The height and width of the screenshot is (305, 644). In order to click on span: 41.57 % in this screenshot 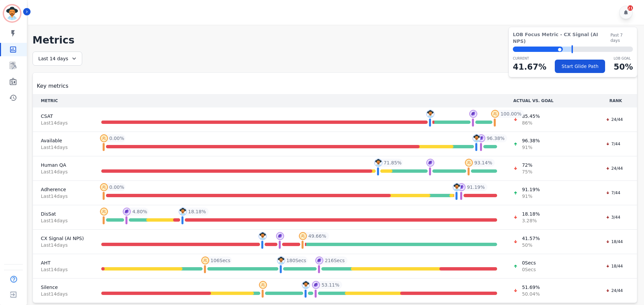, I will do `click(530, 239)`.